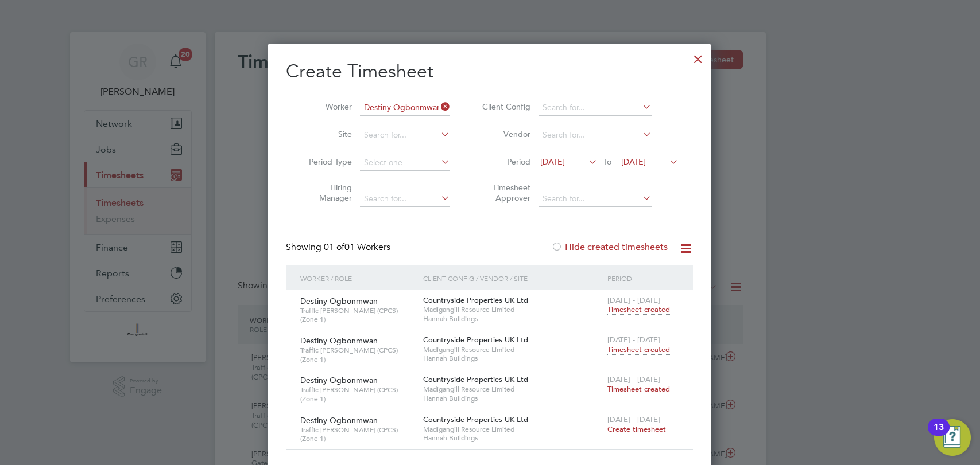  Describe the element at coordinates (505, 162) in the screenshot. I see `label: Period` at that location.